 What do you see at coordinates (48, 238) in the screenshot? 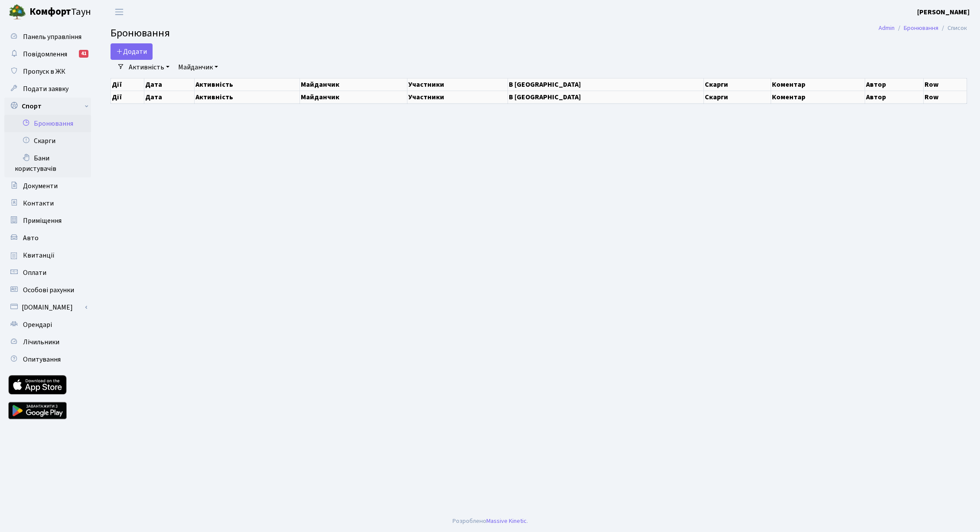
I see `a: Авто` at bounding box center [48, 238].